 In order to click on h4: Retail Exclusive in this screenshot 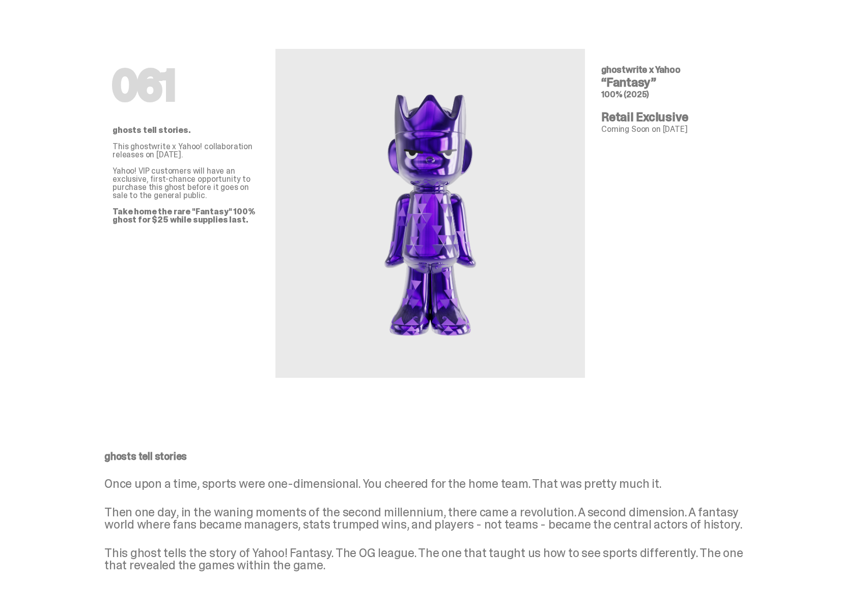, I will do `click(674, 117)`.